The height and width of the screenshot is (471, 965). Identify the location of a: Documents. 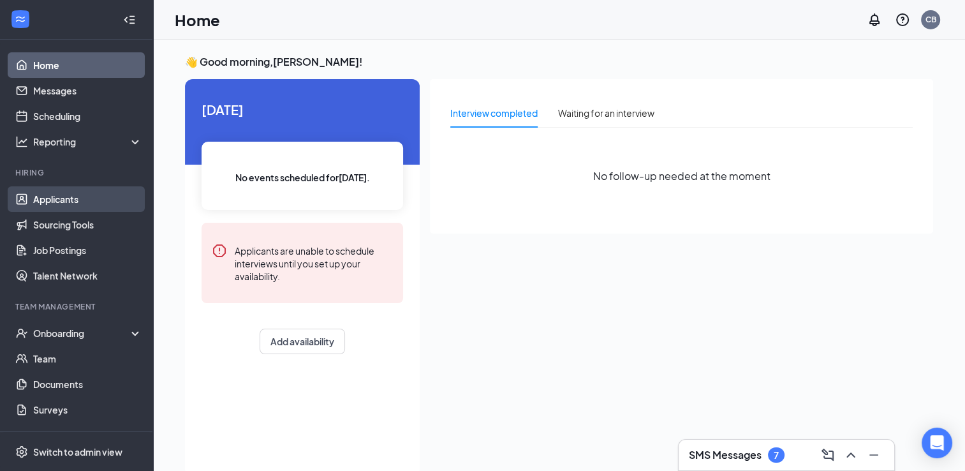
(87, 384).